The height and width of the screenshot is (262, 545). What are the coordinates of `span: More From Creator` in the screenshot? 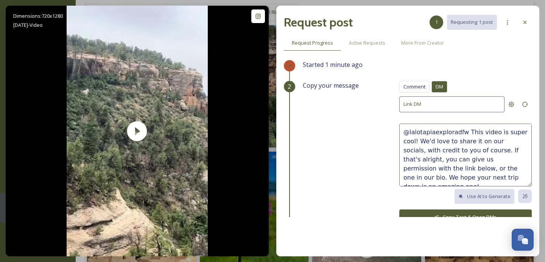 It's located at (422, 43).